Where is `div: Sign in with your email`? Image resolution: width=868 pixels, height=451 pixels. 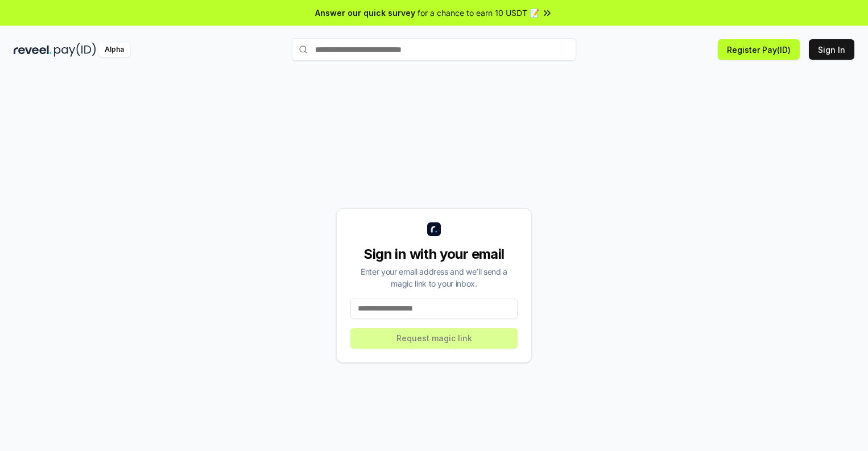 div: Sign in with your email is located at coordinates (434, 254).